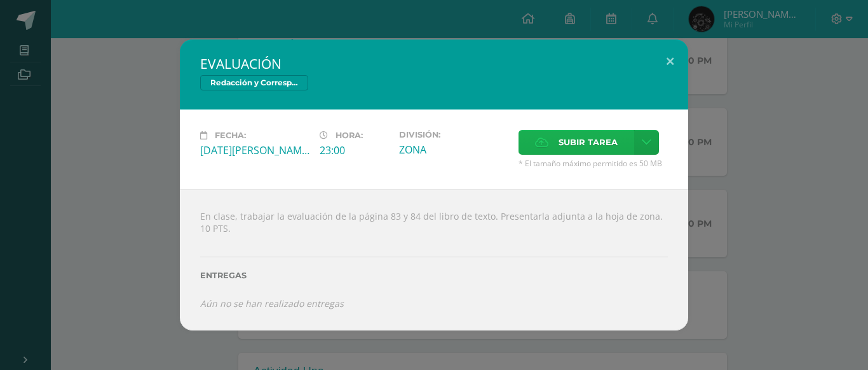 This screenshot has height=370, width=868. What do you see at coordinates (272, 303) in the screenshot?
I see `i: Aún no se han realizado entregas` at bounding box center [272, 303].